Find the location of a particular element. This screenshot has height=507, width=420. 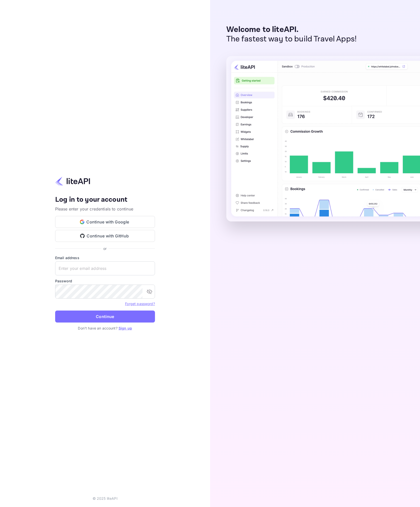

button: Continue with Google is located at coordinates (105, 222).